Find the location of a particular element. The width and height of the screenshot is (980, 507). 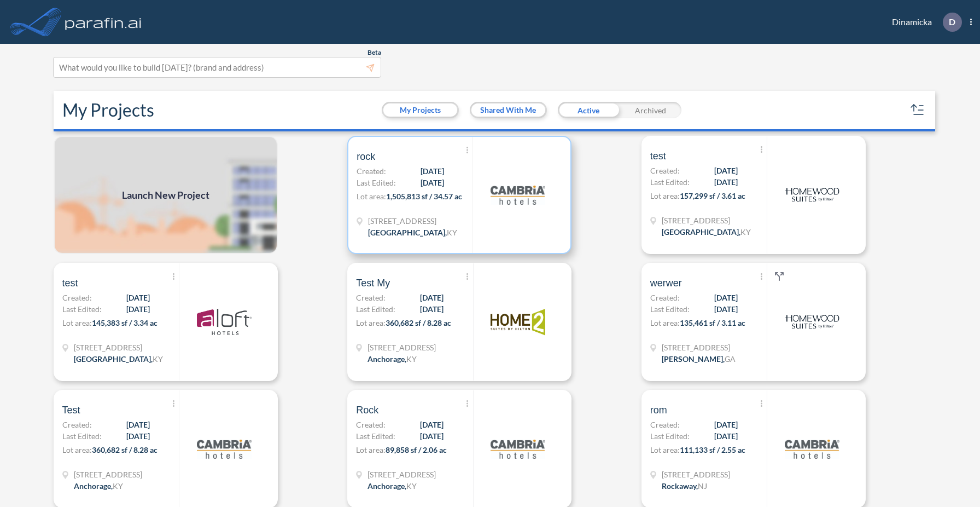

div: Rockaway, NJ is located at coordinates (685, 485).